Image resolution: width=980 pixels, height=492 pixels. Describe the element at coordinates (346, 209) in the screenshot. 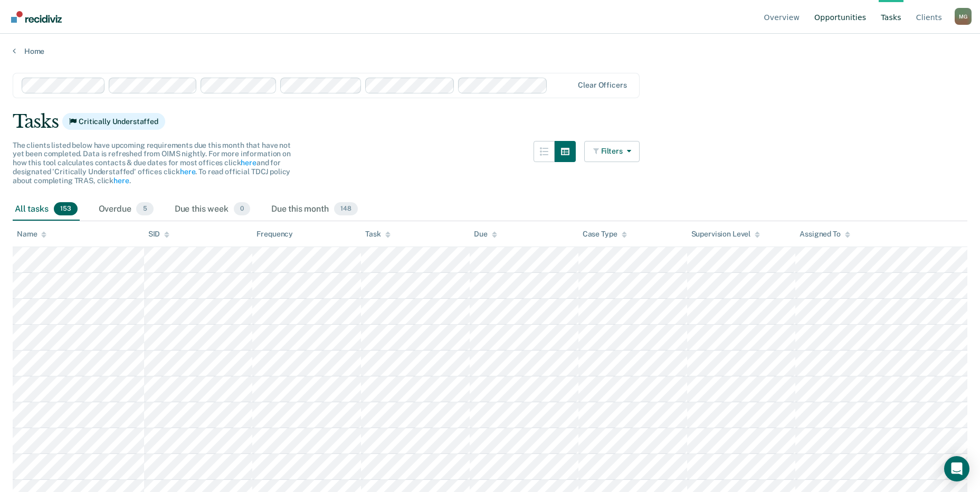

I see `span: 148` at that location.